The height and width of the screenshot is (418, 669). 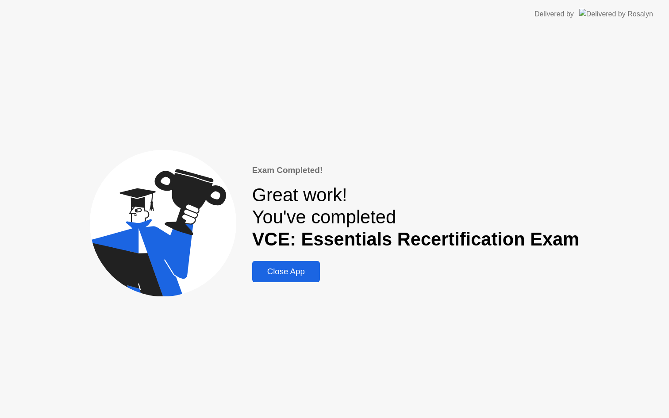 What do you see at coordinates (616, 14) in the screenshot?
I see `img: Delivered by Rosalyn` at bounding box center [616, 14].